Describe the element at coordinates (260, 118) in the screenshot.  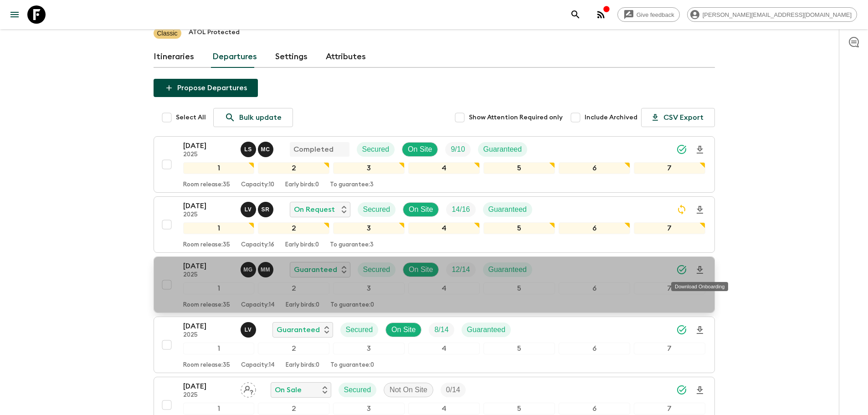
I see `p: Bulk update` at that location.